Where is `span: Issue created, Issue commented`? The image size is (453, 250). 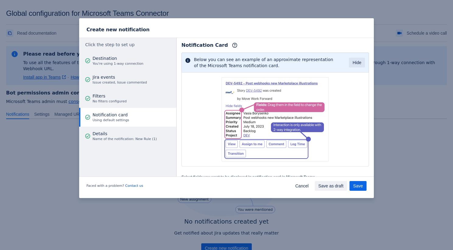
span: Issue created, Issue commented is located at coordinates (120, 83).